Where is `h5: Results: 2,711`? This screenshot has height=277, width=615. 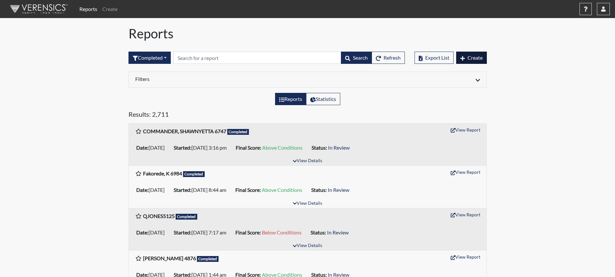 h5: Results: 2,711 is located at coordinates (308, 116).